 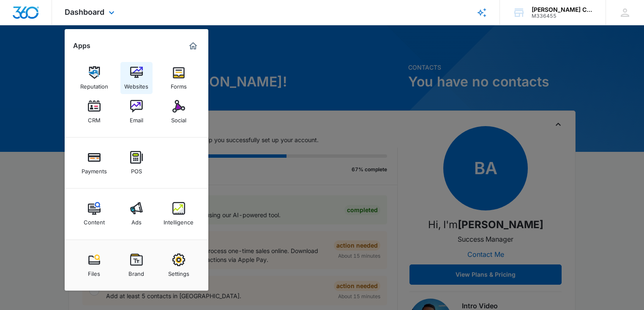 What do you see at coordinates (136, 214) in the screenshot?
I see `a: Ads` at bounding box center [136, 214].